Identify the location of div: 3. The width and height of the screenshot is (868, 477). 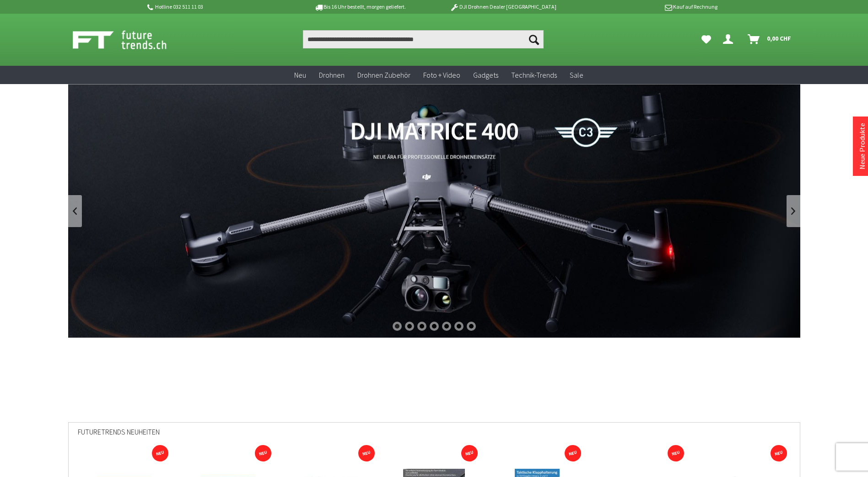
(422, 326).